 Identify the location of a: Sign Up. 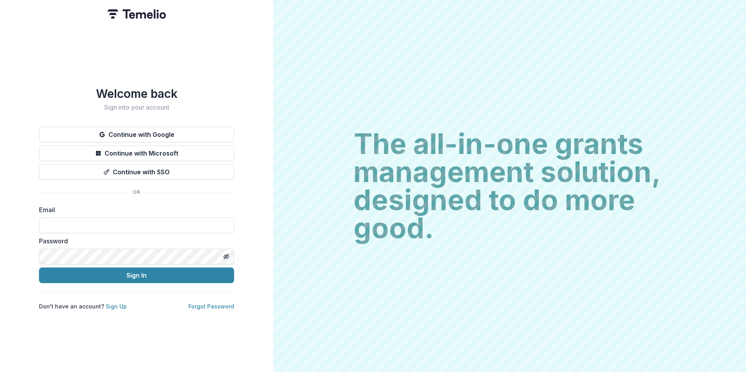
(116, 306).